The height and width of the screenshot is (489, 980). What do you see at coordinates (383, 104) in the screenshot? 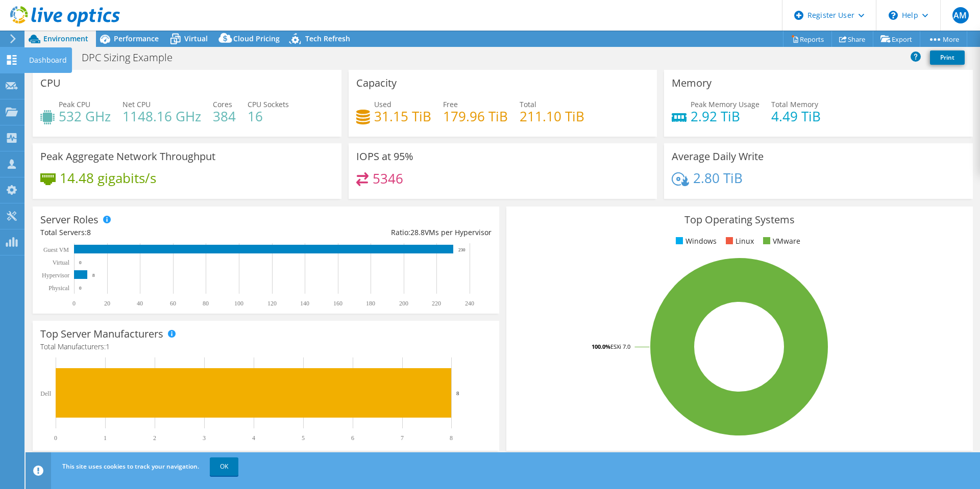
I see `span: Used` at bounding box center [383, 104].